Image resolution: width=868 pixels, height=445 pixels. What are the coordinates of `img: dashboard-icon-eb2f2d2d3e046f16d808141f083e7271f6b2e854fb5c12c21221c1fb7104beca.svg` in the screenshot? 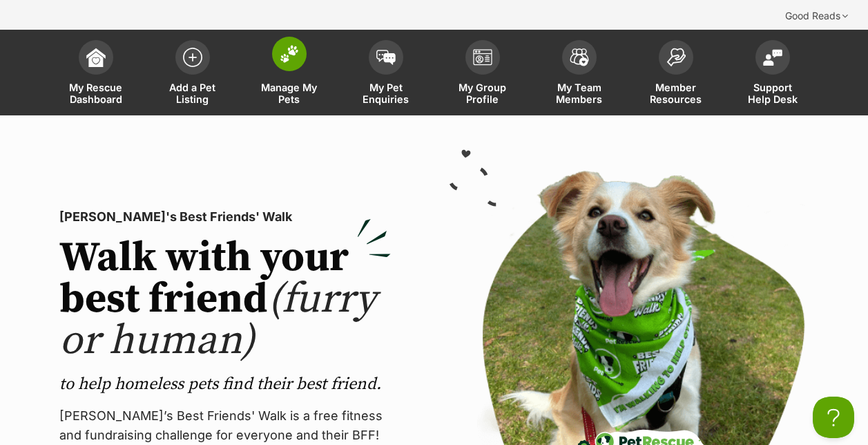 It's located at (96, 57).